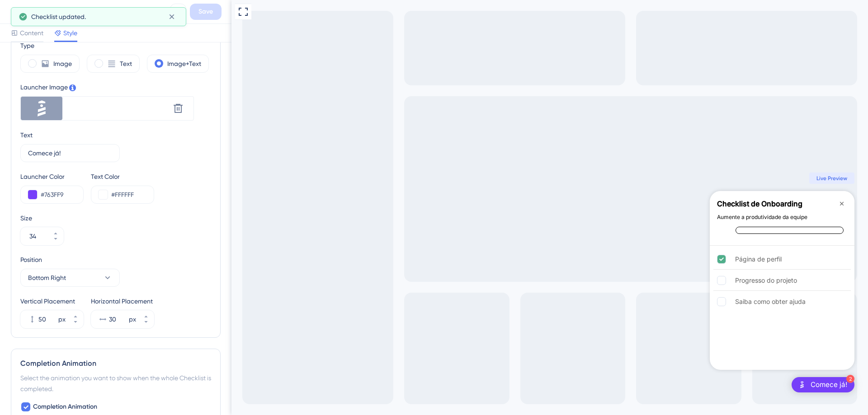 This screenshot has height=415, width=868. Describe the element at coordinates (539, 302) in the screenshot. I see `div: Saiba como obter ajuda` at that location.